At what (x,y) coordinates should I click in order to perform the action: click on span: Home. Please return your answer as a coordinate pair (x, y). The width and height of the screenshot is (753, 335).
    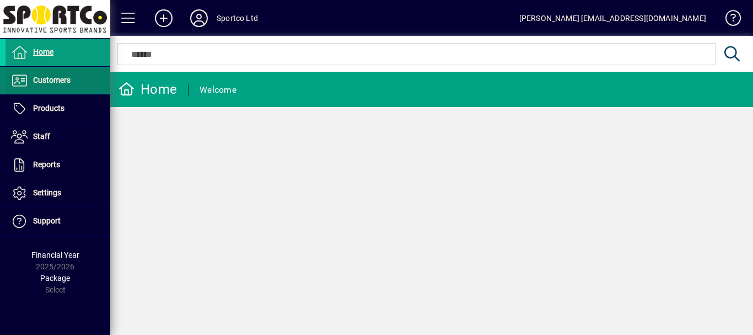
    Looking at the image, I should click on (43, 52).